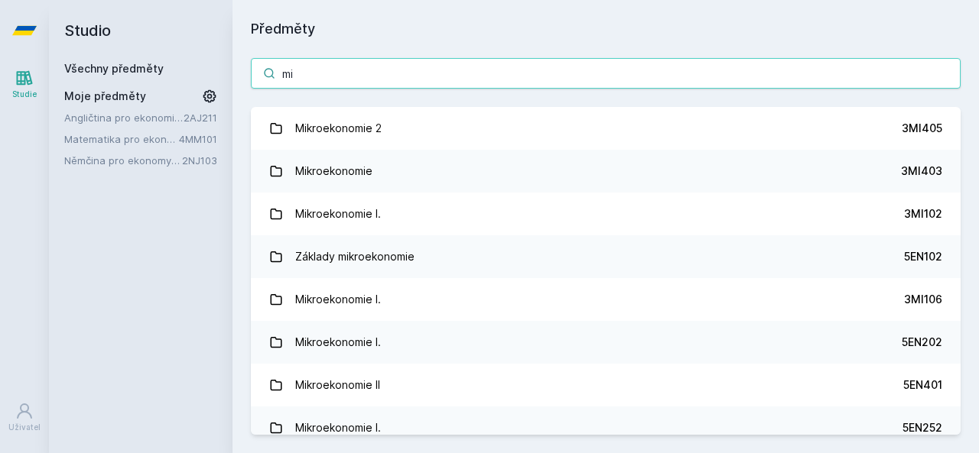  What do you see at coordinates (122, 139) in the screenshot?
I see `a: Matematika pro ekonomiku` at bounding box center [122, 139].